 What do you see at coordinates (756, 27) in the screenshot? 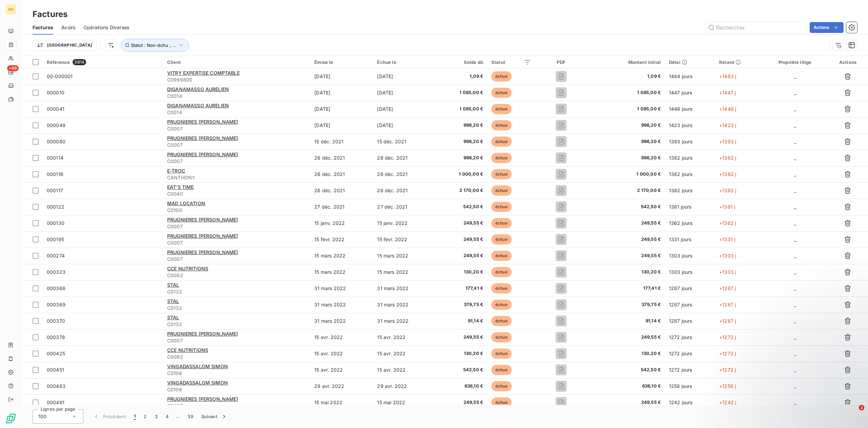
I see `input: Rechercher` at bounding box center [756, 27].